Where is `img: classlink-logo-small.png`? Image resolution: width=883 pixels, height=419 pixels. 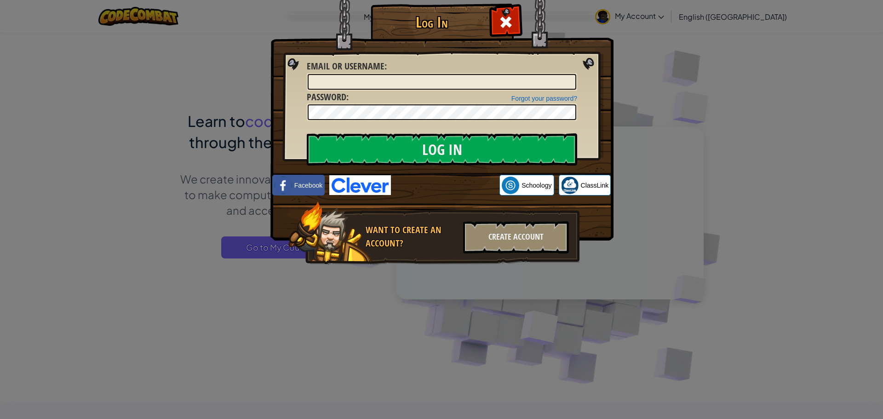
img: classlink-logo-small.png is located at coordinates (570, 185).